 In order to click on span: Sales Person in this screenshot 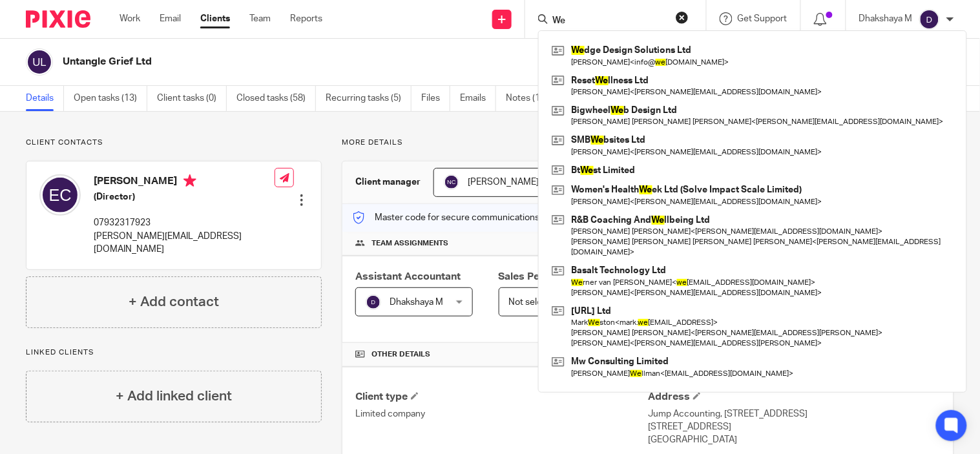, I will do `click(530, 277)`.